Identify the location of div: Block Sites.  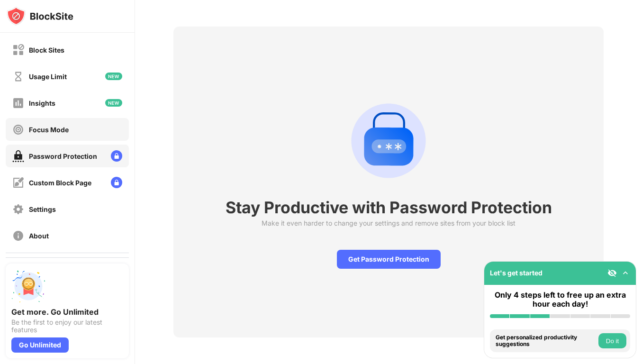
(46, 50).